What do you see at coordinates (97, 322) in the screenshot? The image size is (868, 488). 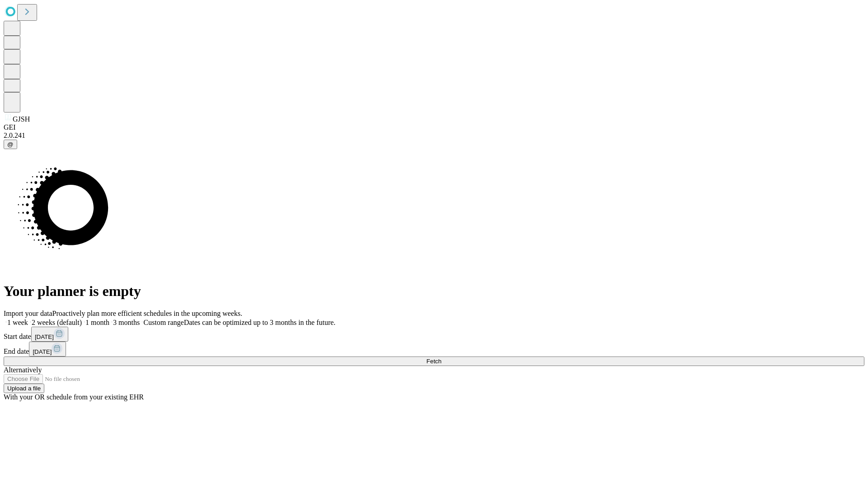 I see `span: 1 month` at bounding box center [97, 322].